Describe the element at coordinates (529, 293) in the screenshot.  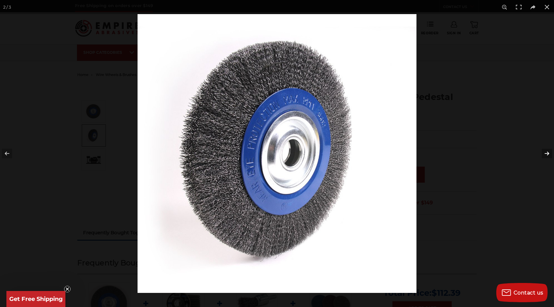
I see `span: Contact us` at that location.